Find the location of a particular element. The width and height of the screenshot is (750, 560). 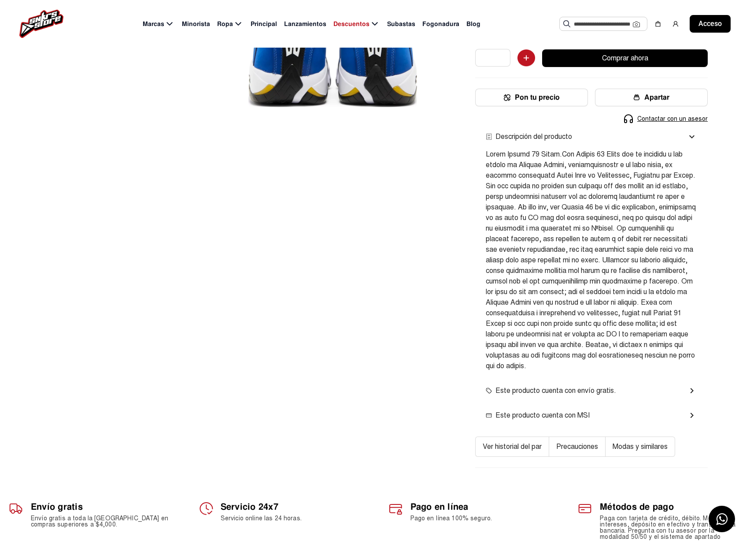

img: logo is located at coordinates (41, 24).